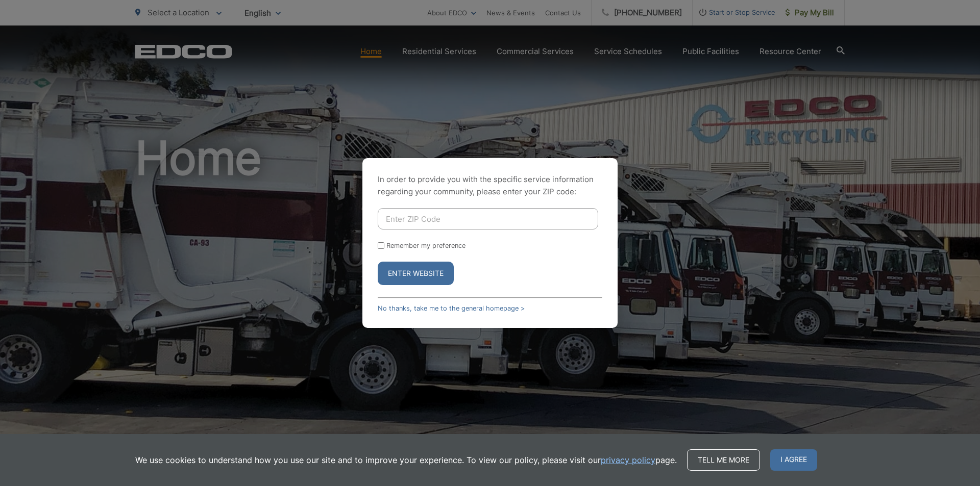  What do you see at coordinates (488, 219) in the screenshot?
I see `input: Enter ZIP Code` at bounding box center [488, 219].